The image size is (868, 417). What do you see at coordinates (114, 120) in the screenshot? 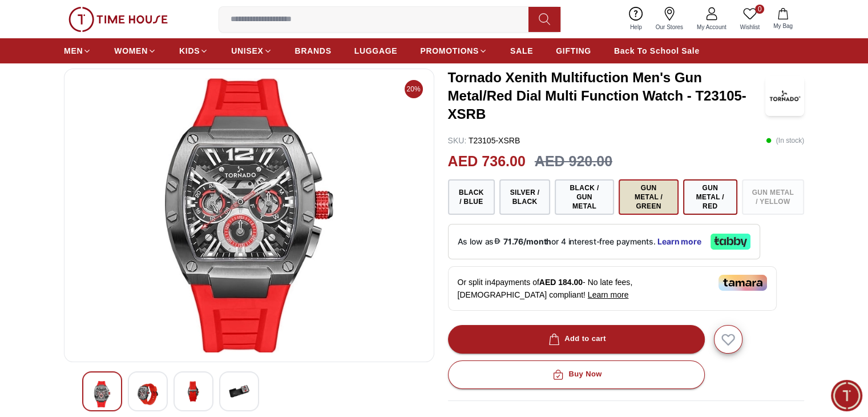
I see `div: Timehousecompany` at bounding box center [114, 120].